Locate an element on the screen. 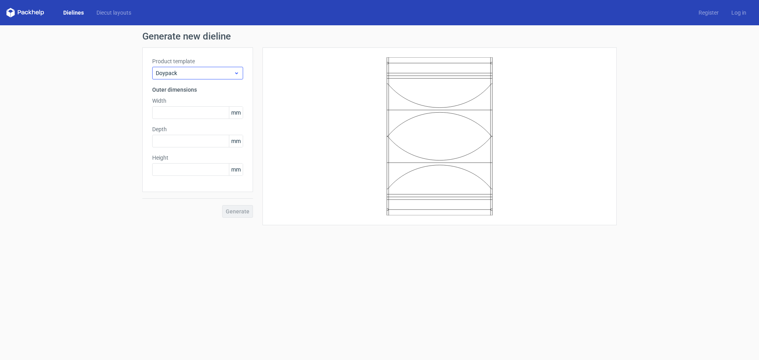  a: Log in is located at coordinates (739, 13).